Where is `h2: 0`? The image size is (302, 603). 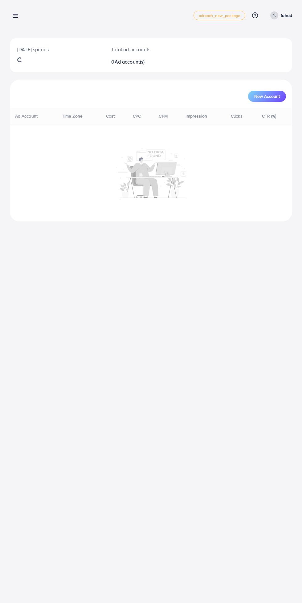 h2: 0 is located at coordinates (139, 62).